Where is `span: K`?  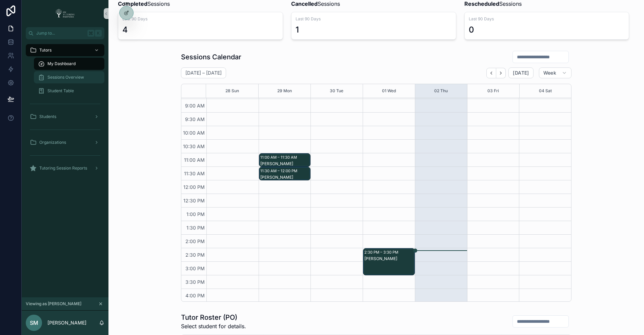
span: K is located at coordinates (98, 33).